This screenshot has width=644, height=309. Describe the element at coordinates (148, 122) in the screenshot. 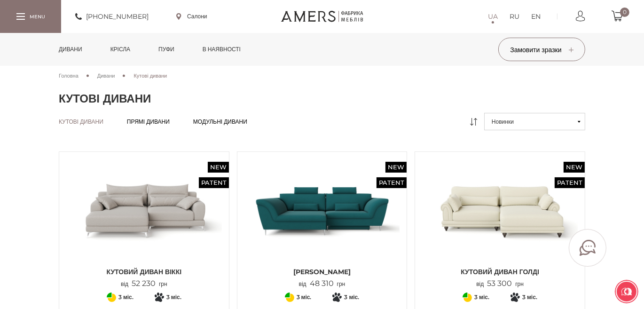

I see `a: Прямі дивани` at that location.